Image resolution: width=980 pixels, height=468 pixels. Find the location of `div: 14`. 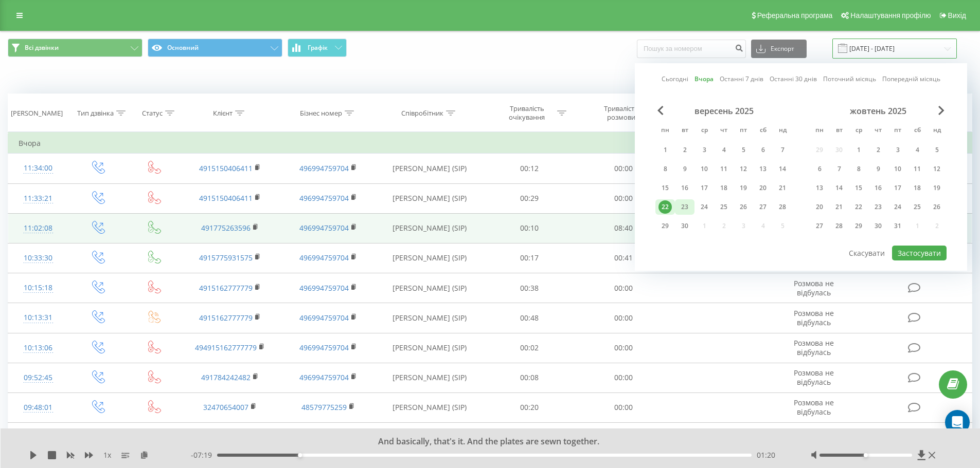

div: 14 is located at coordinates (839, 188).